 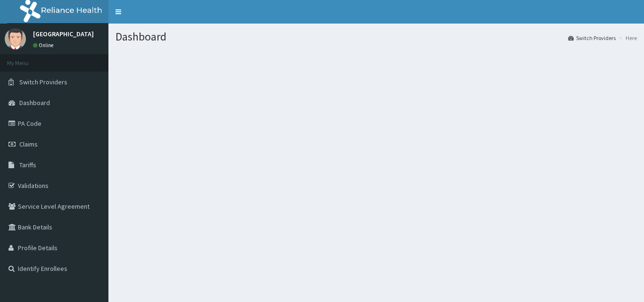 What do you see at coordinates (28, 144) in the screenshot?
I see `span: Claims` at bounding box center [28, 144].